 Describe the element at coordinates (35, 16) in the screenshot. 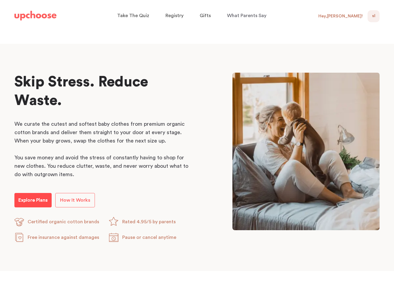

I see `img: UpChoose` at that location.